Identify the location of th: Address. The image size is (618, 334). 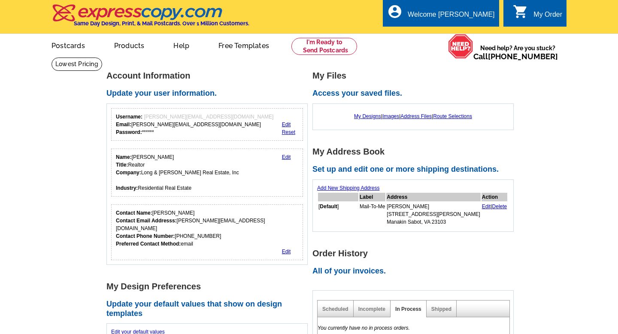
(433, 197).